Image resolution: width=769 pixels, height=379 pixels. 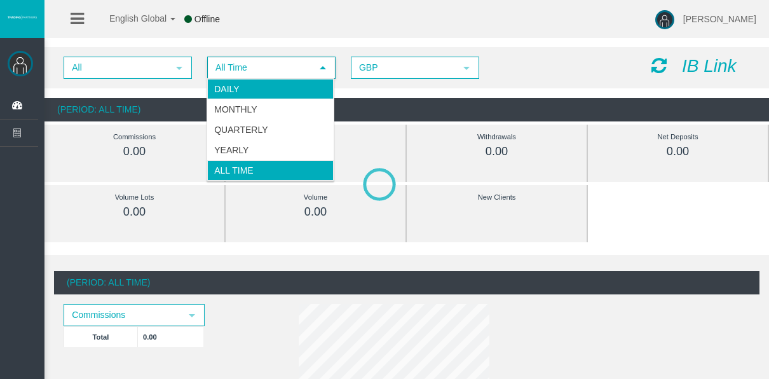 What do you see at coordinates (134, 197) in the screenshot?
I see `div: Volume Lots` at bounding box center [134, 197].